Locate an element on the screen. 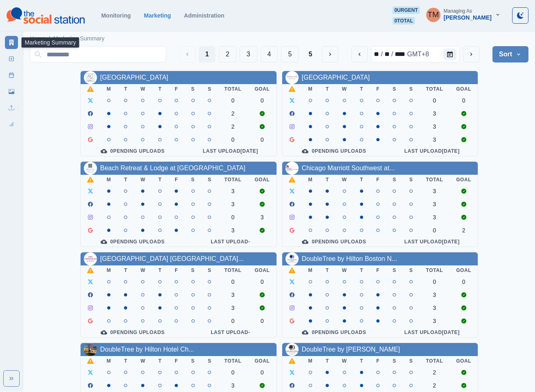 This screenshot has height=392, width=535. a: Chicago Marriott Southwest at... is located at coordinates (349, 168).